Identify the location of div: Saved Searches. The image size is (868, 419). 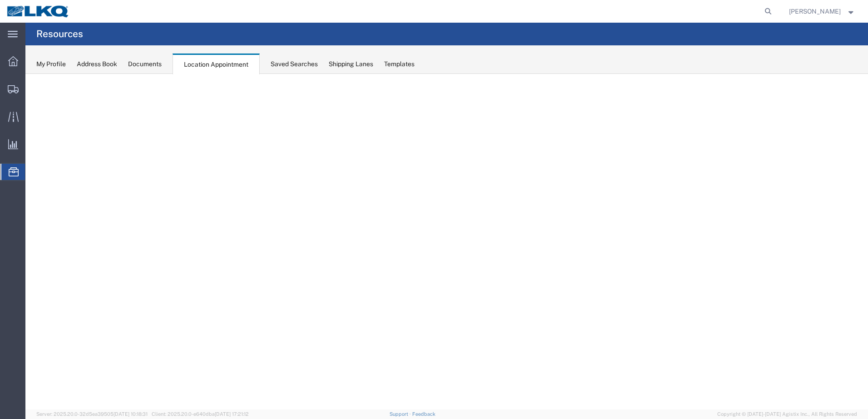
(294, 64).